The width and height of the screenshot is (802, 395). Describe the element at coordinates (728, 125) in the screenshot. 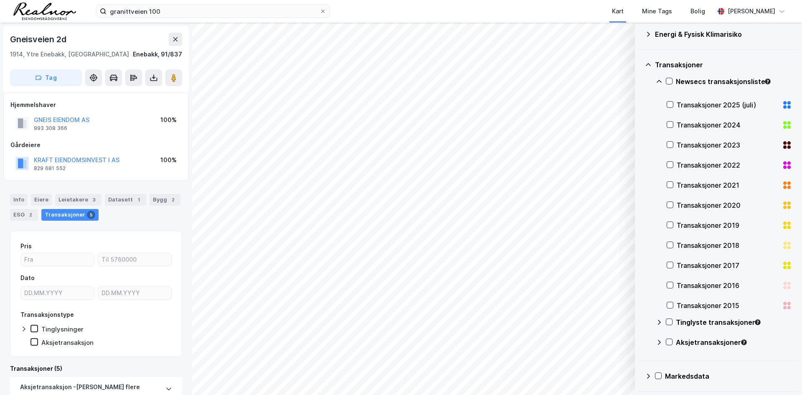

I see `div: Transaksjoner 2024` at that location.